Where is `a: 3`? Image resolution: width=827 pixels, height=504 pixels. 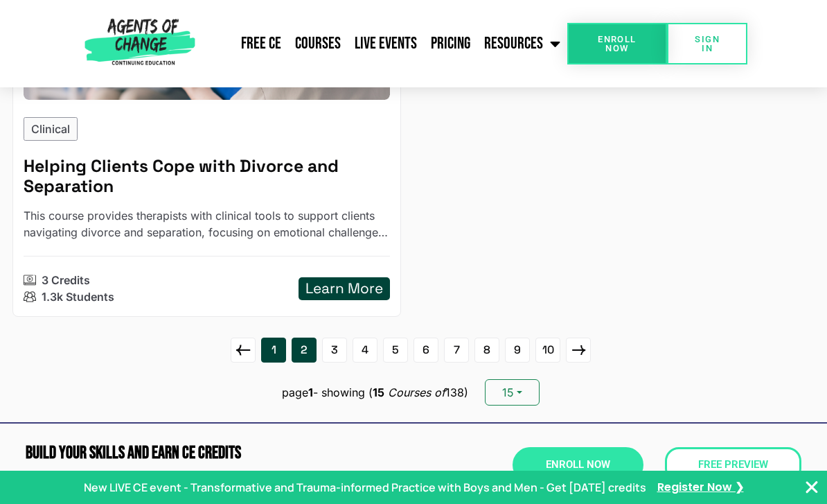 a: 3 is located at coordinates (335, 350).